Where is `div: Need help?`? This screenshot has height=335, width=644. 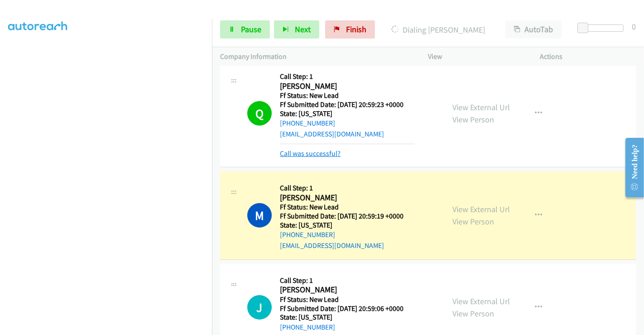
div: Need help? is located at coordinates (17, 30).